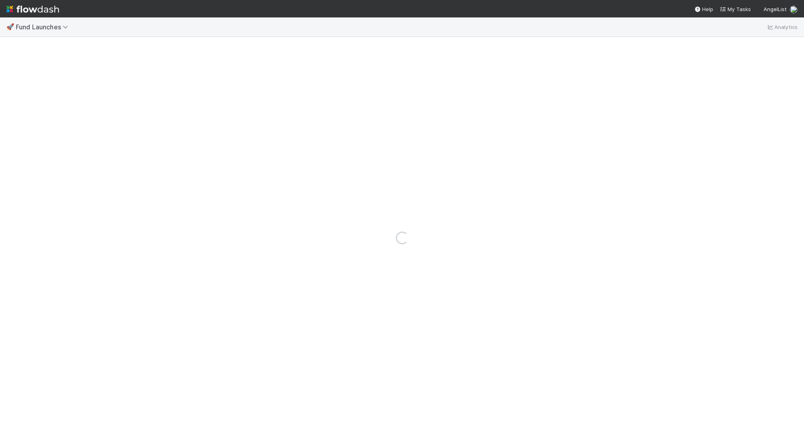 Image resolution: width=804 pixels, height=439 pixels. Describe the element at coordinates (782, 27) in the screenshot. I see `a: Analytics` at that location.